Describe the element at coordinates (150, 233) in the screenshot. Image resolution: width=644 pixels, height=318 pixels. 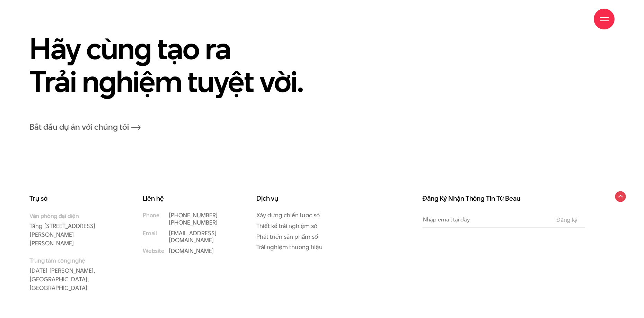
I see `small: Email` at that location.